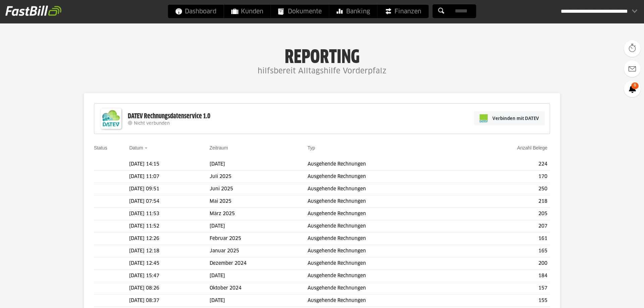 The width and height of the screenshot is (644, 308). What do you see at coordinates (247, 11) in the screenshot?
I see `a: Kunden` at bounding box center [247, 11].